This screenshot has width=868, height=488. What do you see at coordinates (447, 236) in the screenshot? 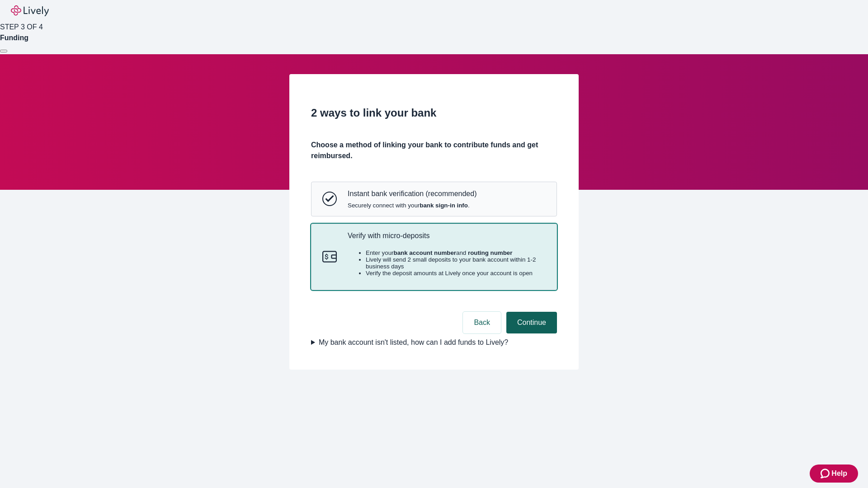
I see `p: Verify with micro-deposits` at bounding box center [447, 236].